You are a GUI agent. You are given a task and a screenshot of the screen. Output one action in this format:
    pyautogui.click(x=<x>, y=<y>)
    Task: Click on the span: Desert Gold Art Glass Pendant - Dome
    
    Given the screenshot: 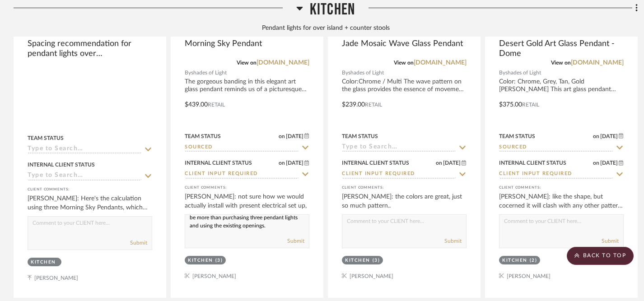 What is the action you would take?
    pyautogui.click(x=561, y=49)
    